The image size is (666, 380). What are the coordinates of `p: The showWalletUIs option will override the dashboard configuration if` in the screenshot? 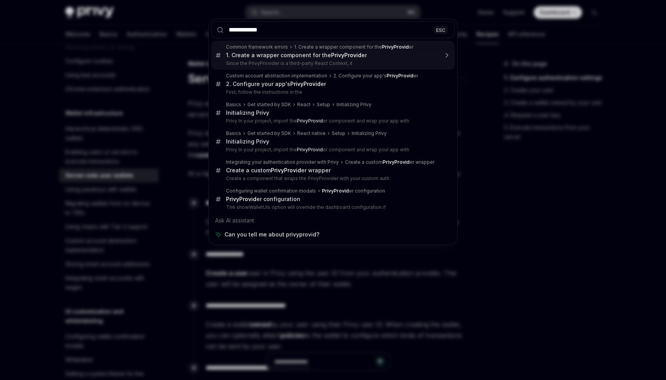 It's located at (332, 207).